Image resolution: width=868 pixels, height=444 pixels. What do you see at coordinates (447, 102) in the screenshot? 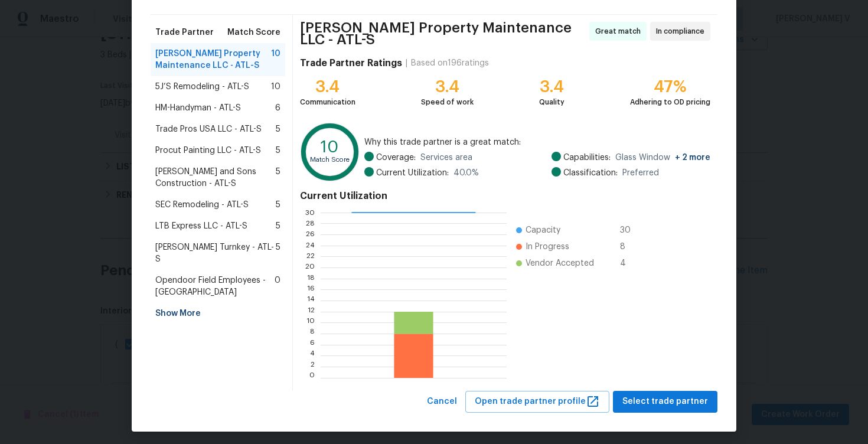
I see `div: Speed of work` at bounding box center [447, 102].